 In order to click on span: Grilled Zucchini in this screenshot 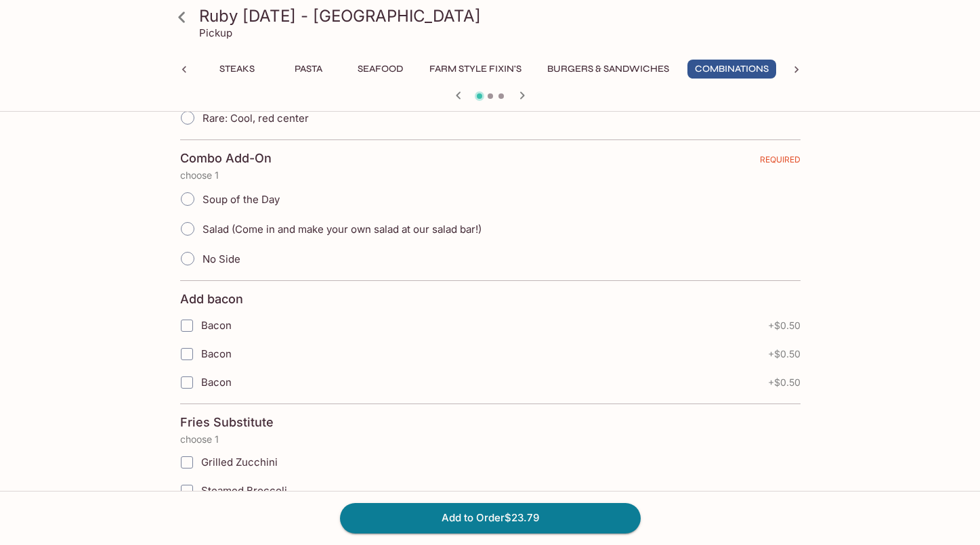, I will do `click(239, 462)`.